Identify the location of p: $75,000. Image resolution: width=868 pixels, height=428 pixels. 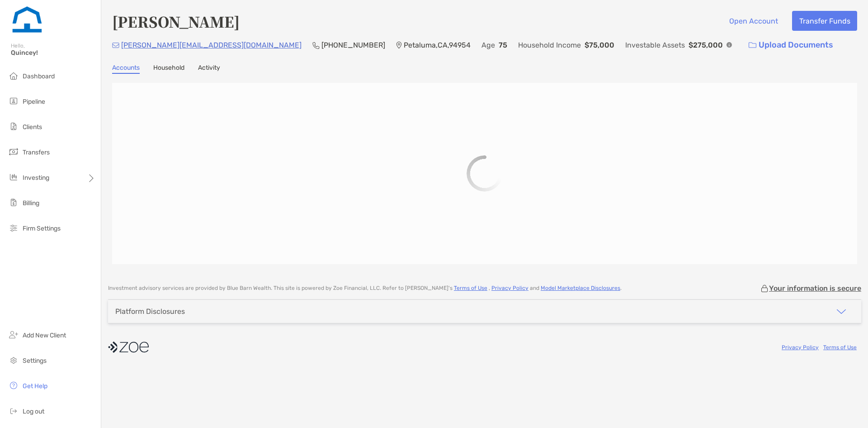
(600, 45).